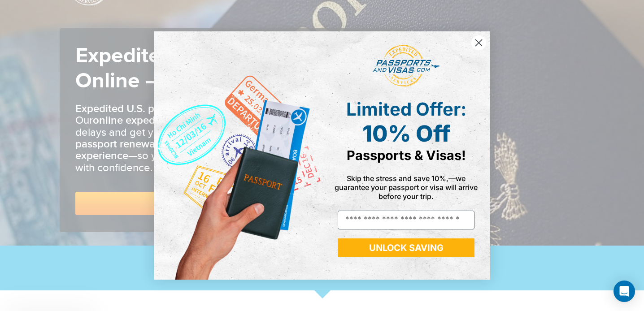 The image size is (644, 311). Describe the element at coordinates (406, 248) in the screenshot. I see `button: UNLOCK SAVING` at that location.